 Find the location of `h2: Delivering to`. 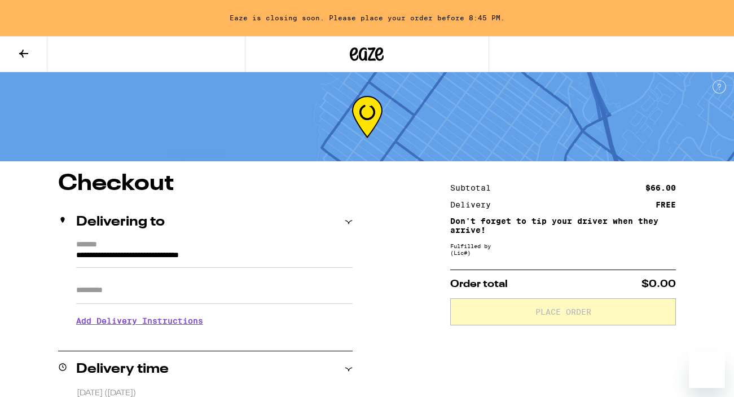

h2: Delivering to is located at coordinates (120, 222).